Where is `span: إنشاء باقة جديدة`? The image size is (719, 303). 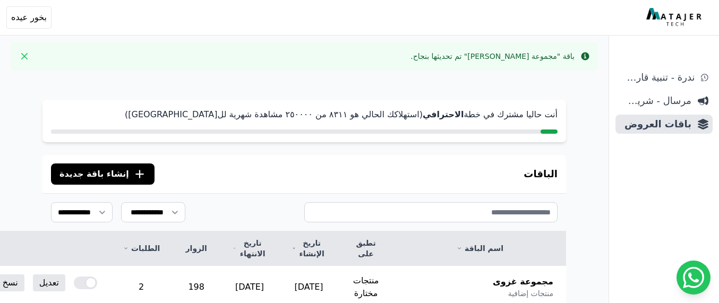 span: إنشاء باقة جديدة is located at coordinates (94, 174).